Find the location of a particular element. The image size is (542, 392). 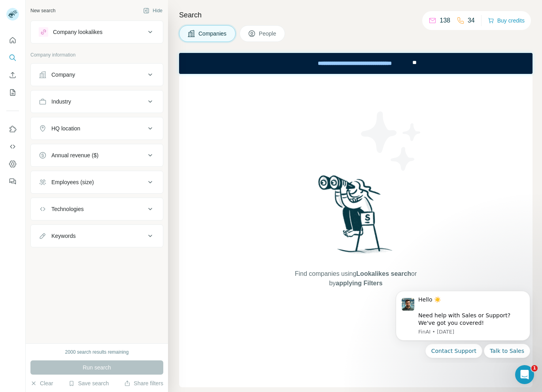

div: Hello ☀️ ​ Need help with Sales or Support? We've got you covered! is located at coordinates (87, 28).